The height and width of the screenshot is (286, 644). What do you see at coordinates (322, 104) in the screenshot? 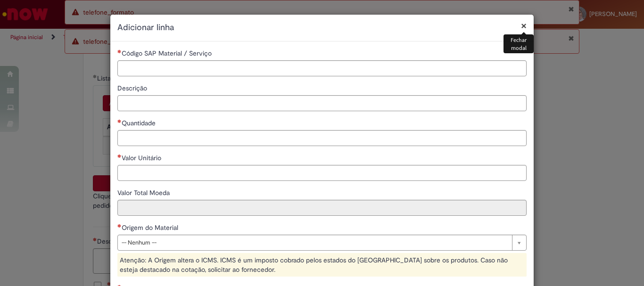
I see `input: Descrição` at bounding box center [322, 104].